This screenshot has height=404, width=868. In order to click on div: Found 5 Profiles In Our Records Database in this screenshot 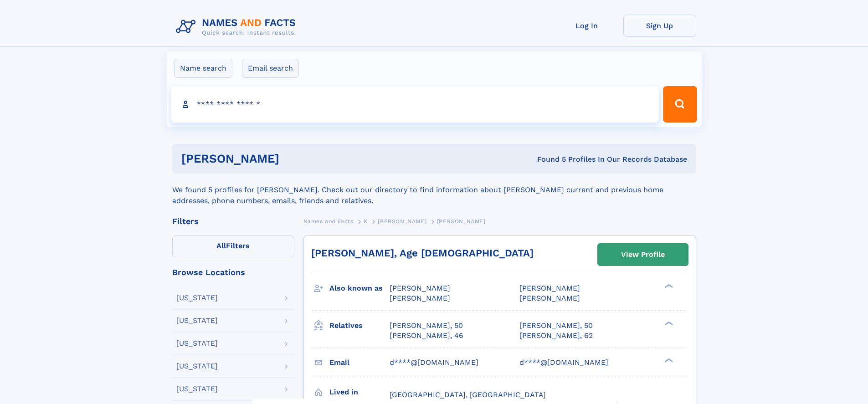, I will do `click(548, 160)`.